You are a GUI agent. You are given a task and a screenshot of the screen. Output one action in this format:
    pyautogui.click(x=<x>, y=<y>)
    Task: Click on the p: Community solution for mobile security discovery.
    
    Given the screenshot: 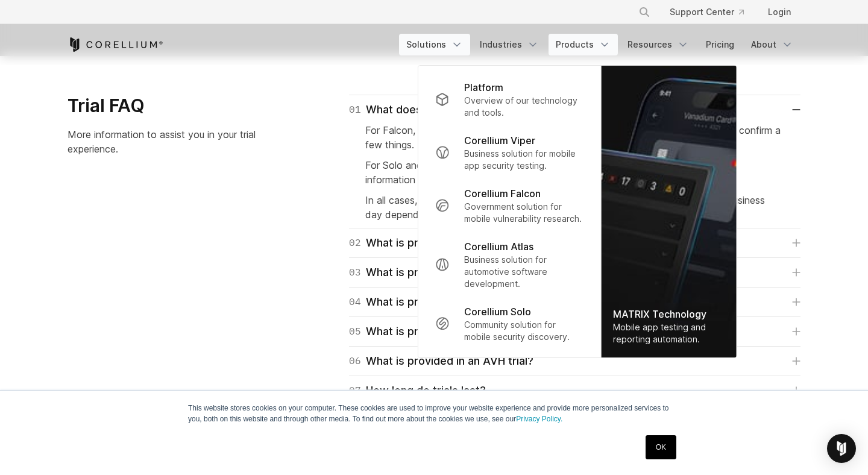 What is the action you would take?
    pyautogui.click(x=524, y=331)
    